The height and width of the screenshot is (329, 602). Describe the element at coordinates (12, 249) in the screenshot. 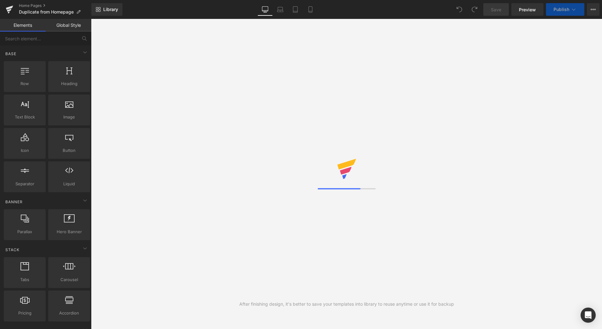

I see `span: Stack` at that location.